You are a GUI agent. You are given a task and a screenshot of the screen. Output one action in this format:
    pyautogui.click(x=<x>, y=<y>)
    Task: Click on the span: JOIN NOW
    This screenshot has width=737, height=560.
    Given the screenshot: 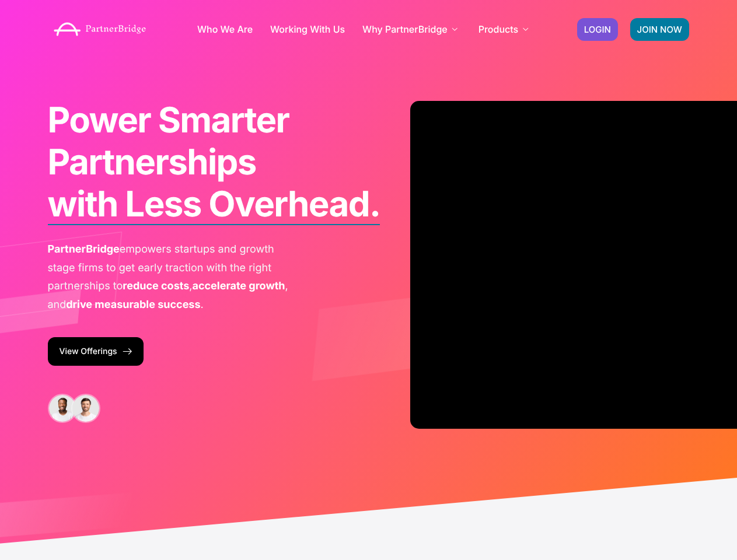 What is the action you would take?
    pyautogui.click(x=660, y=29)
    